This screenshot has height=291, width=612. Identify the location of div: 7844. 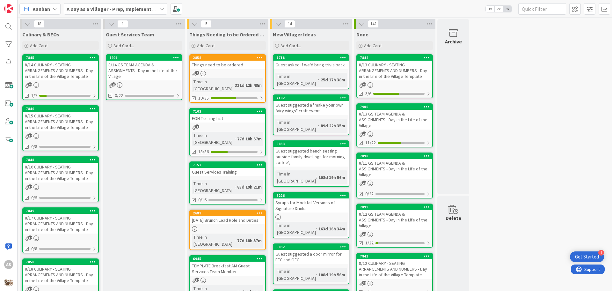
(395, 58).